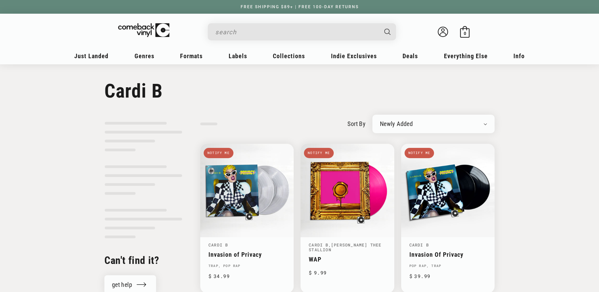 The image size is (599, 292). What do you see at coordinates (289, 56) in the screenshot?
I see `span: Collections` at bounding box center [289, 56].